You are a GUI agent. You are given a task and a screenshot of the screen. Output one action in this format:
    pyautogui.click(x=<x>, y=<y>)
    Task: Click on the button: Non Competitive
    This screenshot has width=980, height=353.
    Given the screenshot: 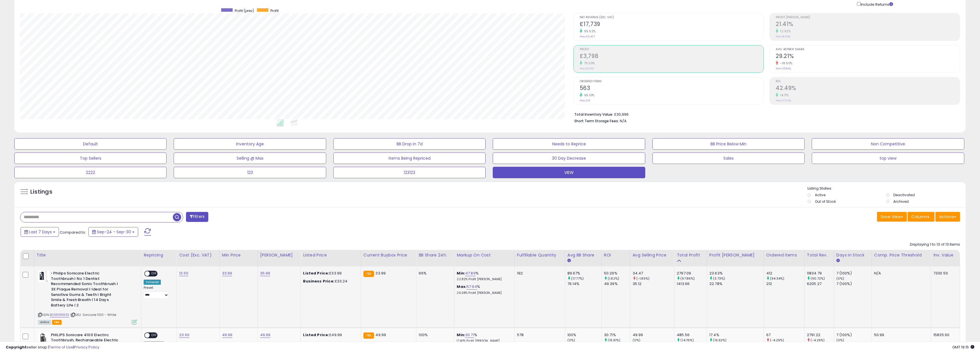 What is the action you would take?
    pyautogui.click(x=888, y=144)
    